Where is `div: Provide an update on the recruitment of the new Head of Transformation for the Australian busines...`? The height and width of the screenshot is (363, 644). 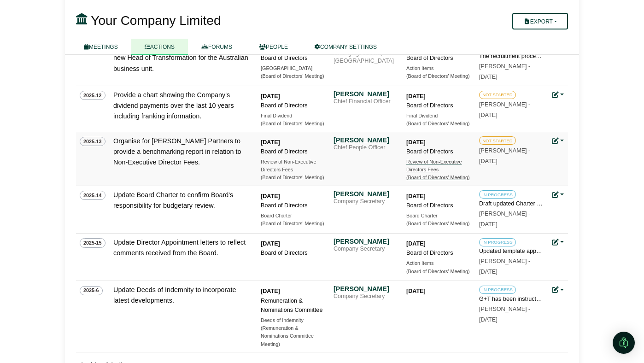
div: Provide an update on the recruitment of the new Head of Transformation for the Australian busines... is located at coordinates (183, 58).